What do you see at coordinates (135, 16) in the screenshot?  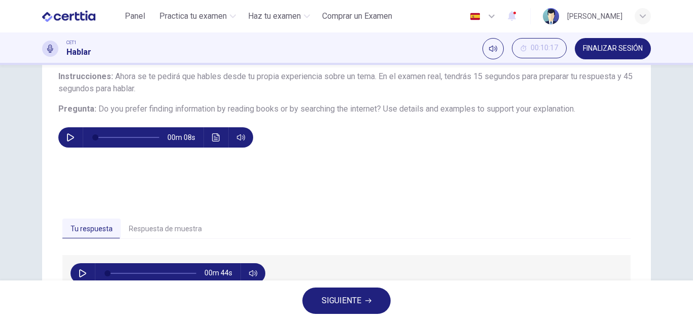 I see `a: Panel` at bounding box center [135, 16].